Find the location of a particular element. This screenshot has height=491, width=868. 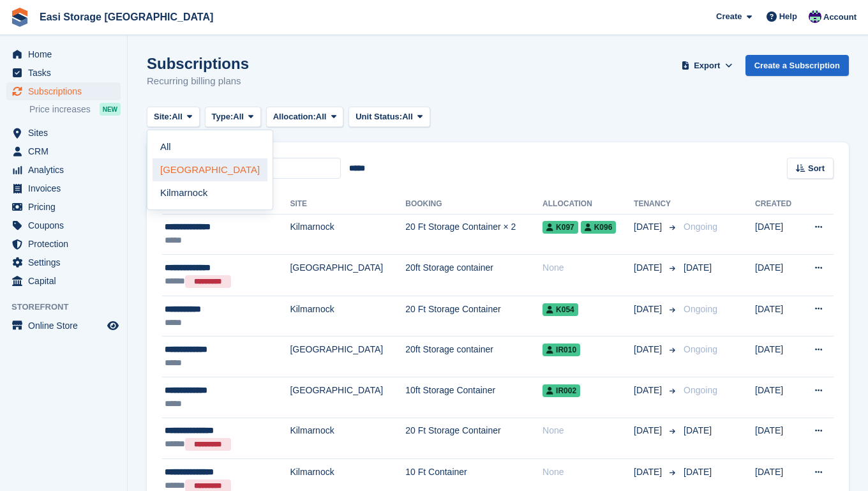

span: K097 is located at coordinates (560, 227).